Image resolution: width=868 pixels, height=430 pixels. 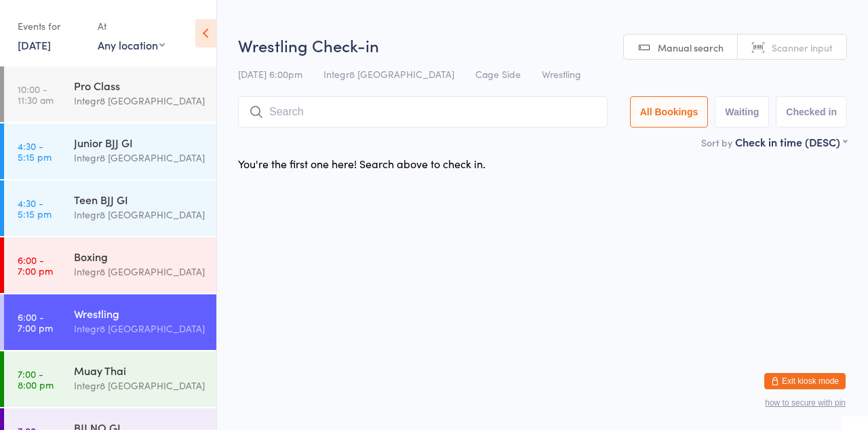 I want to click on div: Teen BJJ GI, so click(x=139, y=199).